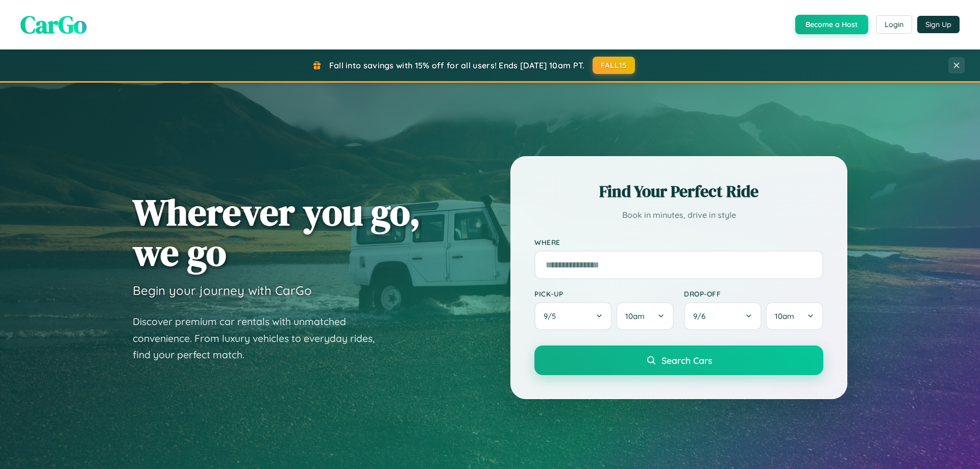 Image resolution: width=980 pixels, height=469 pixels. I want to click on label: Drop-off, so click(754, 294).